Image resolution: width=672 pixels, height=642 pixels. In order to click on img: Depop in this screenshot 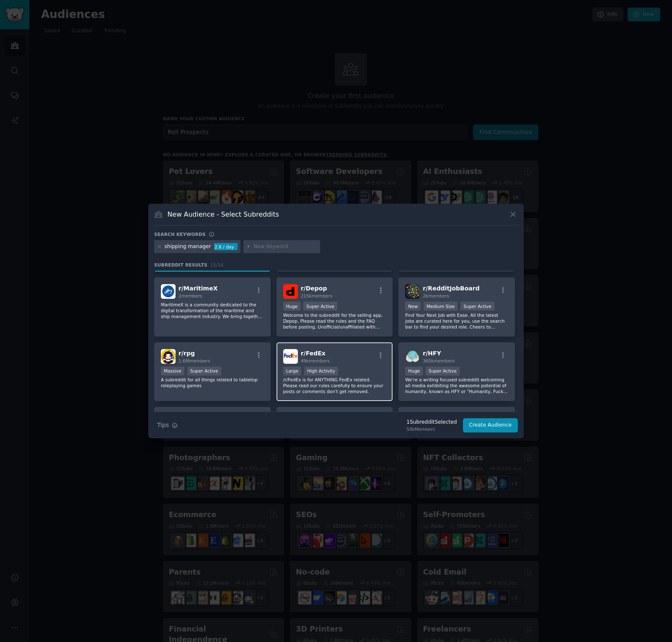, I will do `click(290, 292)`.